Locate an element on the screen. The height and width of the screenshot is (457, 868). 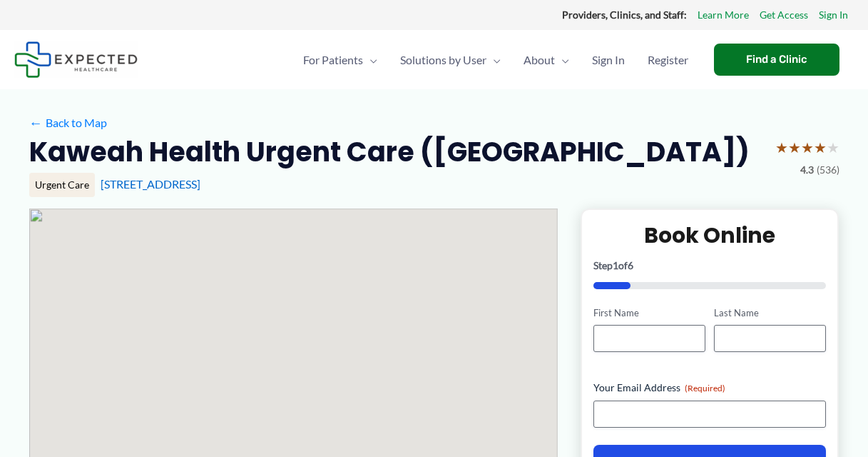
a: Learn More is located at coordinates (723, 15).